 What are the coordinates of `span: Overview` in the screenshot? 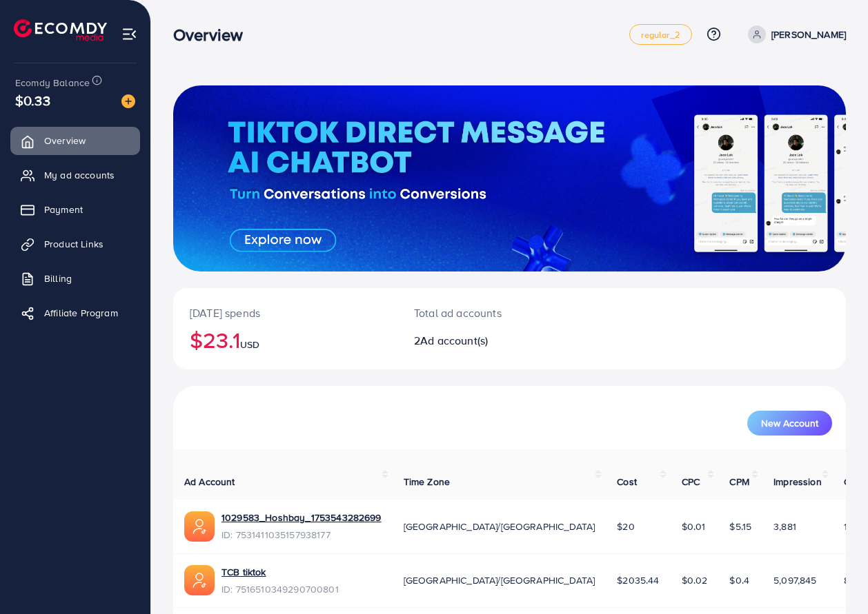 It's located at (64, 141).